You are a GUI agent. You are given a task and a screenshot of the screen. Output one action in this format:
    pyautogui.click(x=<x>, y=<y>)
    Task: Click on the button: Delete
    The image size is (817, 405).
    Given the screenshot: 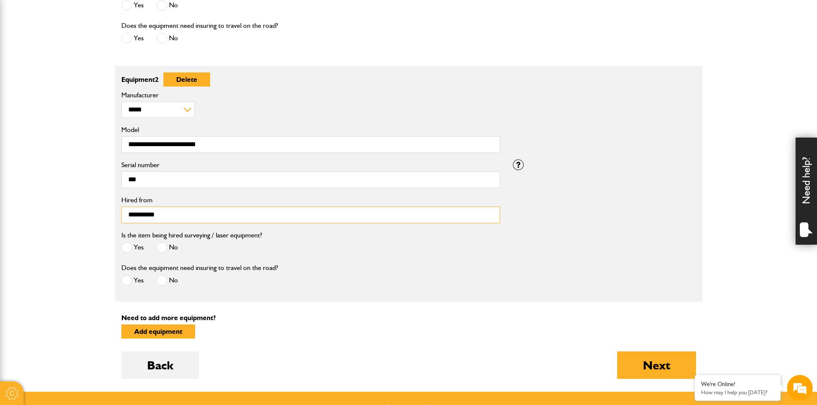 What is the action you would take?
    pyautogui.click(x=186, y=79)
    